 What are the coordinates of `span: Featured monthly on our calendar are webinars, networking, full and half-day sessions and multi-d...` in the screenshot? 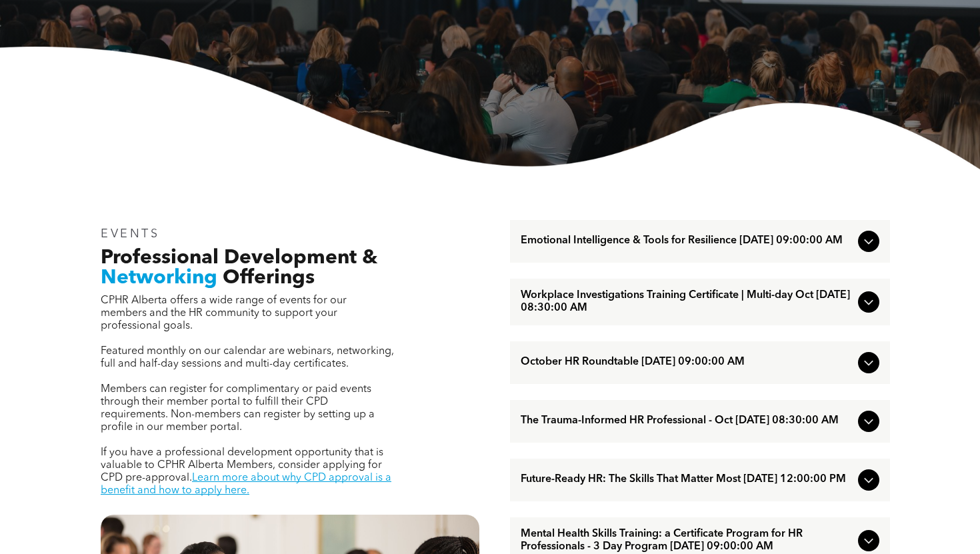 It's located at (248, 357).